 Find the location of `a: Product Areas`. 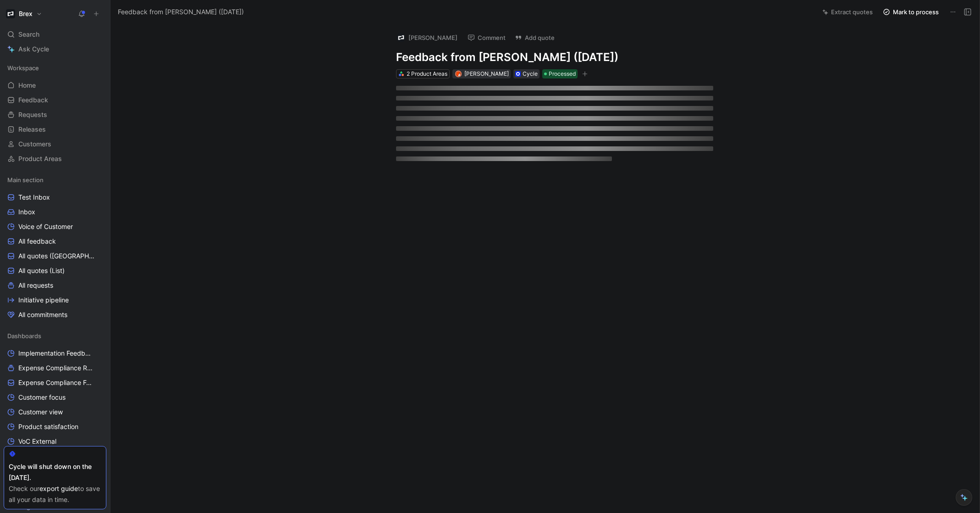

a: Product Areas is located at coordinates (55, 159).